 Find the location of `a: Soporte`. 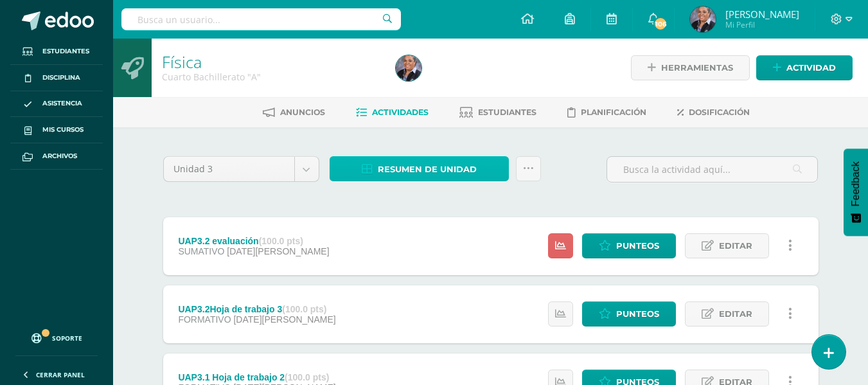

a: Soporte is located at coordinates (56, 336).